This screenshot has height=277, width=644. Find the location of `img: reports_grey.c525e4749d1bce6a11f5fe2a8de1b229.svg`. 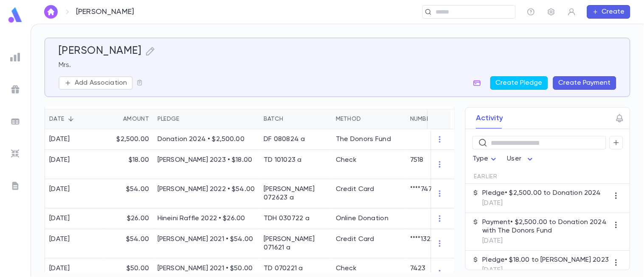

img: reports_grey.c525e4749d1bce6a11f5fe2a8de1b229.svg is located at coordinates (15, 57).